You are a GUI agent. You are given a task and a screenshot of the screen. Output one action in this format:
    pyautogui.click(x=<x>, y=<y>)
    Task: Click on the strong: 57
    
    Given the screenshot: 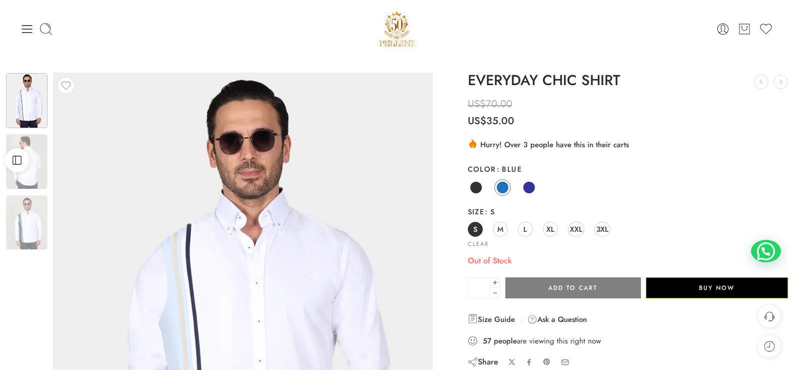 What is the action you would take?
    pyautogui.click(x=487, y=341)
    